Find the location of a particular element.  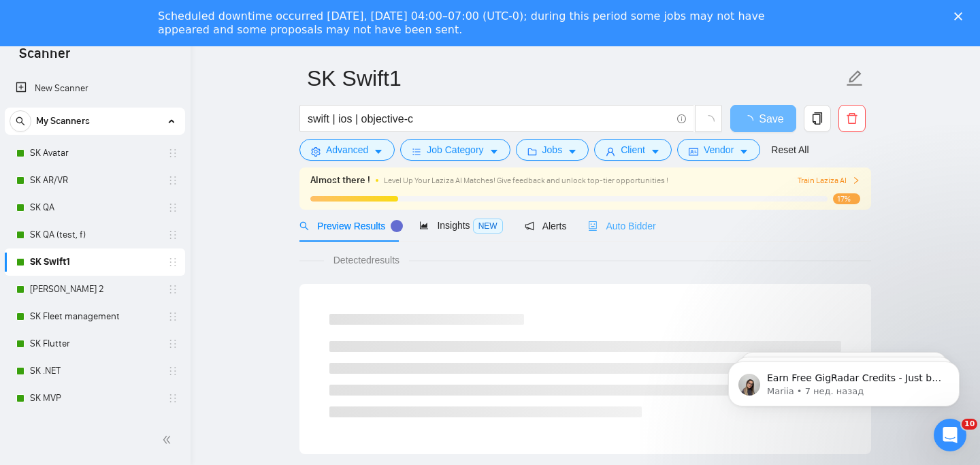

span: Vendor is located at coordinates (719, 150).